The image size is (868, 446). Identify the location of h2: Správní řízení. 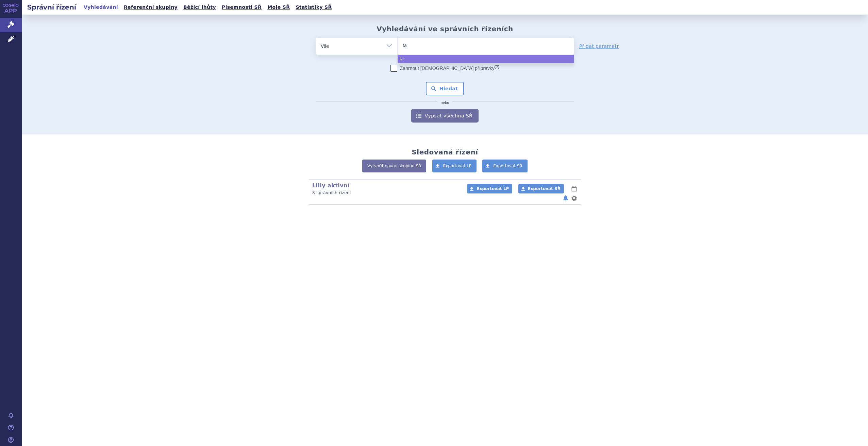
(51, 7).